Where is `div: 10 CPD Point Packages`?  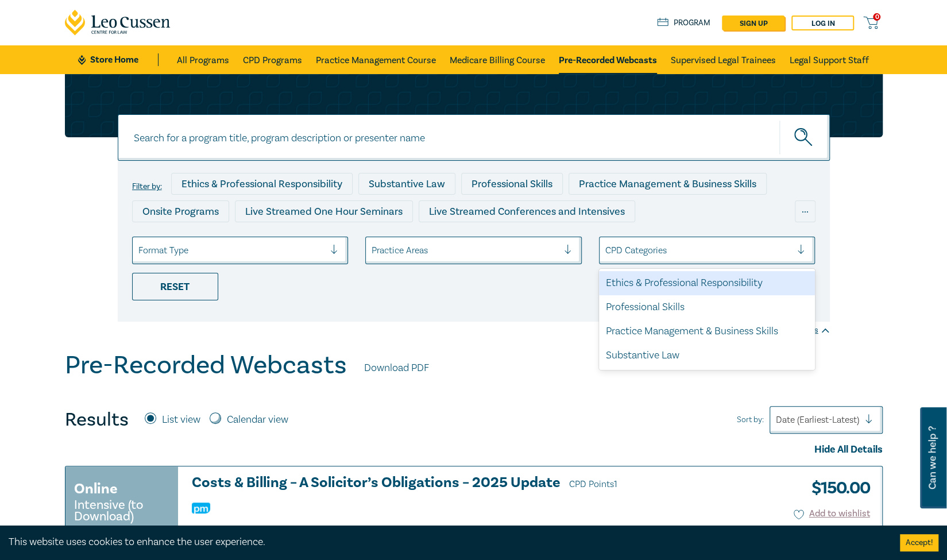 div: 10 CPD Point Packages is located at coordinates (521, 239).